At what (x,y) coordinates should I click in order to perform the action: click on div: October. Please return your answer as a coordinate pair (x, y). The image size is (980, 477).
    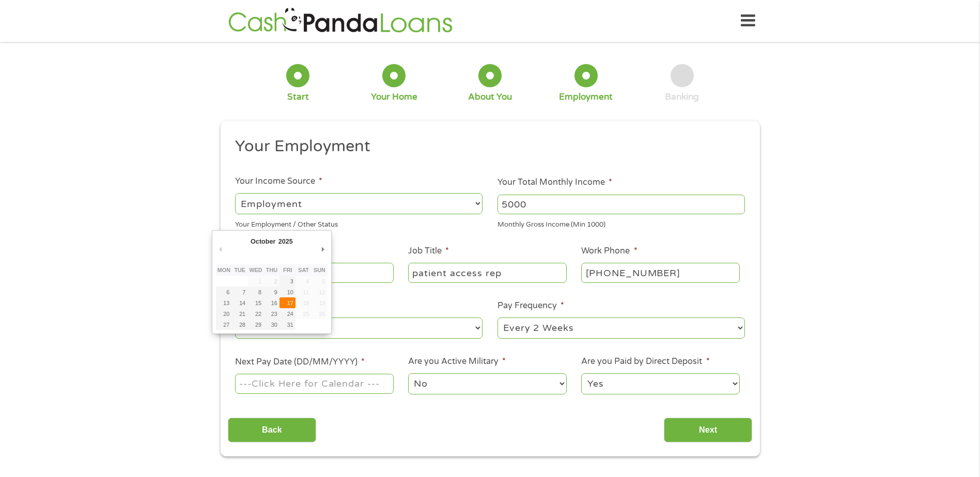
    Looking at the image, I should click on (263, 241).